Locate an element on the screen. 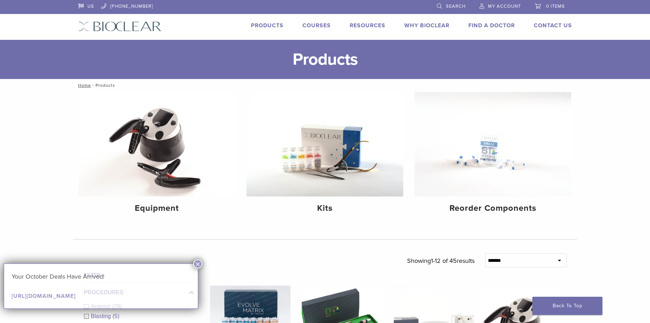 This screenshot has width=650, height=323. span: 1-12 of 45 is located at coordinates (444, 261).